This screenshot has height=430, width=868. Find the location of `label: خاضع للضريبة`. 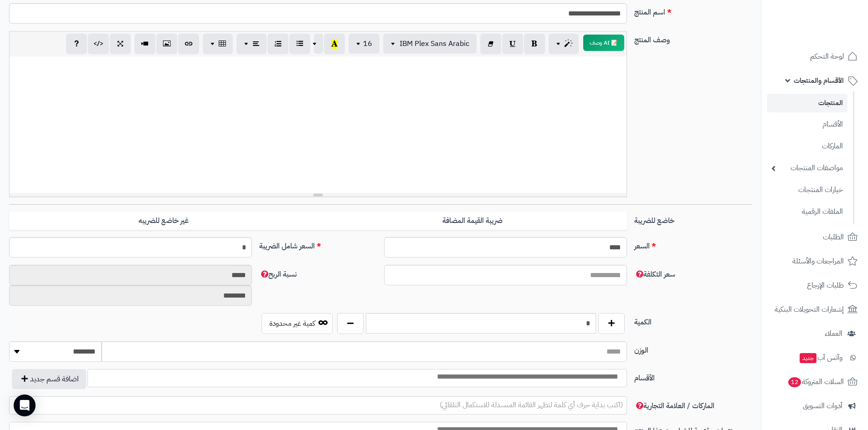

label: خاضع للضريبة is located at coordinates (694, 219).